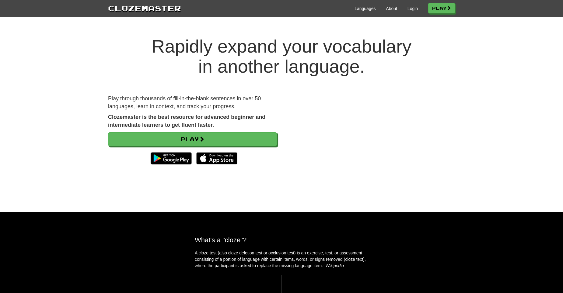 This screenshot has height=293, width=563. I want to click on h2: What's a "cloze"?, so click(282, 240).